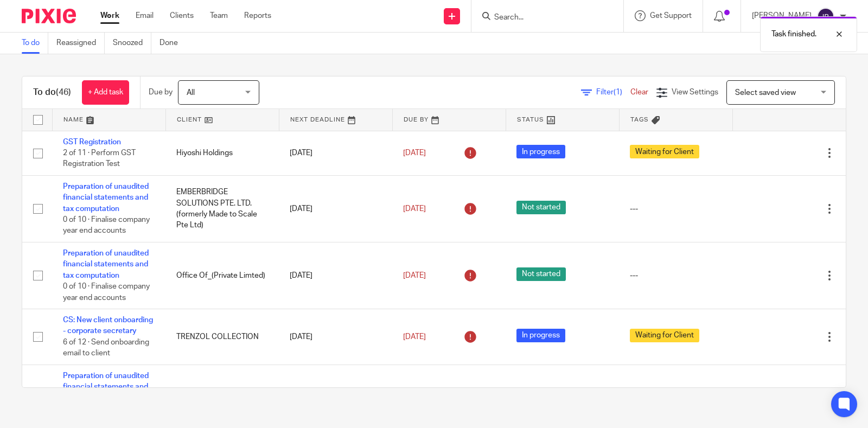  I want to click on a: + Add task, so click(106, 92).